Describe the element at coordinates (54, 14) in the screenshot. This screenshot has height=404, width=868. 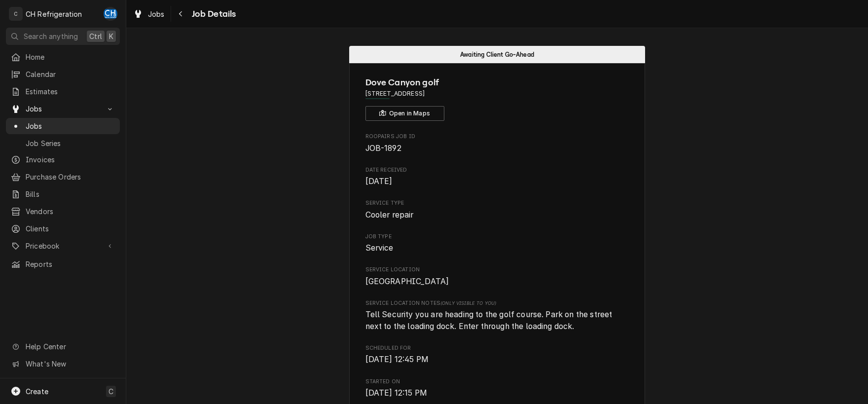
I see `div: CH Refrigeration` at that location.